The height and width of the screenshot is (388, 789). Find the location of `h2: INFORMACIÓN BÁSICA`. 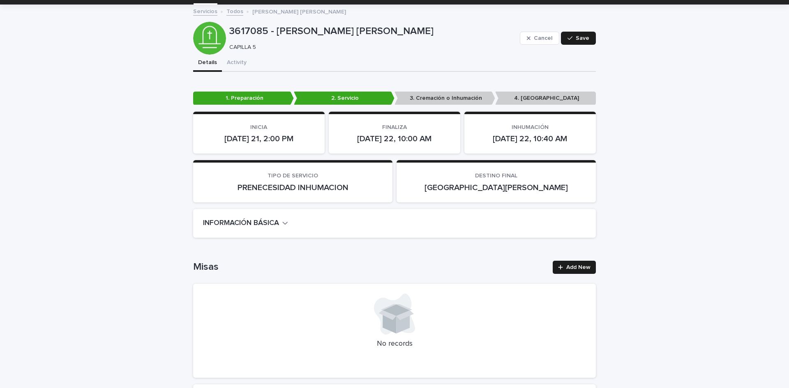

h2: INFORMACIÓN BÁSICA is located at coordinates (241, 224).